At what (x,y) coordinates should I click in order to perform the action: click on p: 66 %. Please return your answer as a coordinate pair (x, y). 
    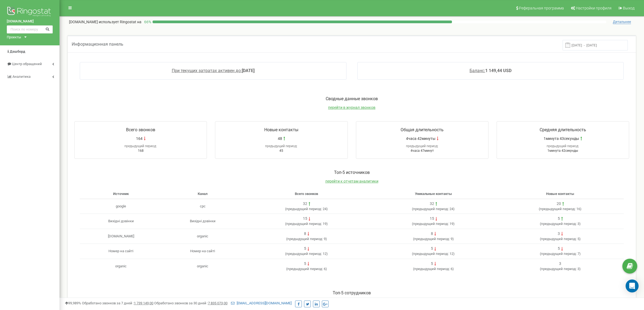
    Looking at the image, I should click on (147, 22).